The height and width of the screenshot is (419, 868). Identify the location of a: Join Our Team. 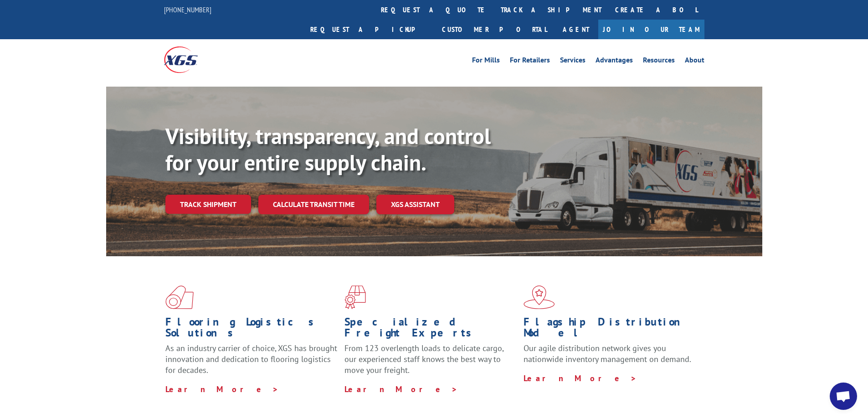
(651, 29).